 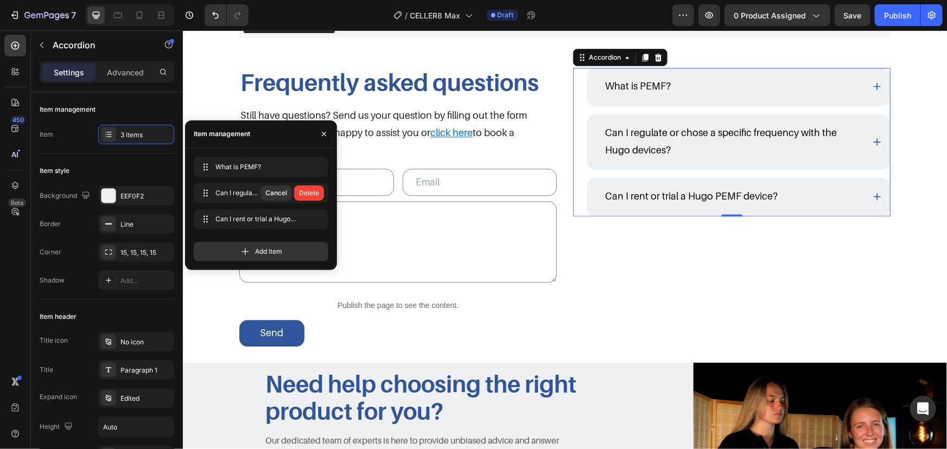 I want to click on div: Undo/Redo, so click(x=226, y=15).